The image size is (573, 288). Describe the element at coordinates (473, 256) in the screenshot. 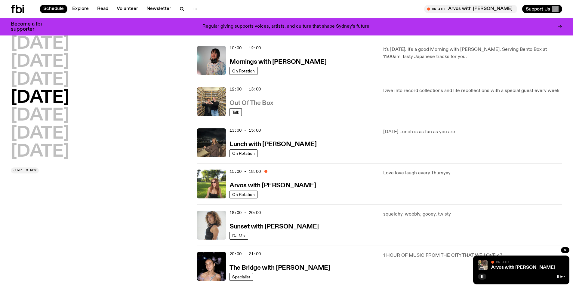

I see `p: 1 HOUR OF MUSIC FROM THE CITY THAT WE LOVE <3` at that location.